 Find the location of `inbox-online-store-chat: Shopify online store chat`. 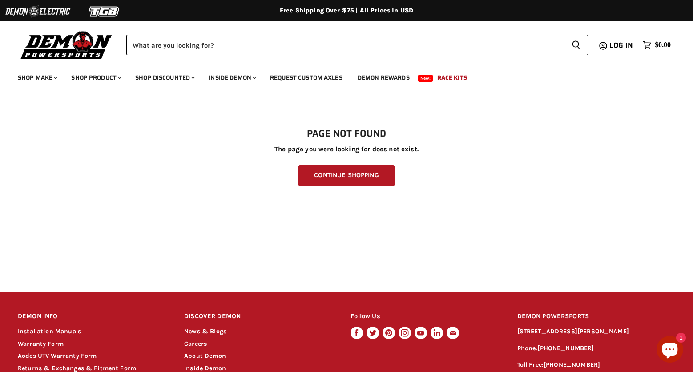

inbox-online-store-chat: Shopify online store chat is located at coordinates (670, 350).